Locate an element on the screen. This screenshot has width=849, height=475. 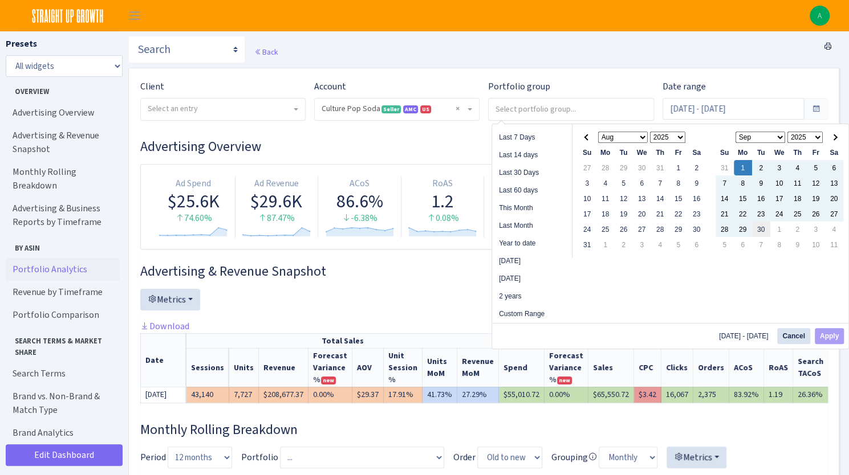
span: By ASIN is located at coordinates (63, 246).